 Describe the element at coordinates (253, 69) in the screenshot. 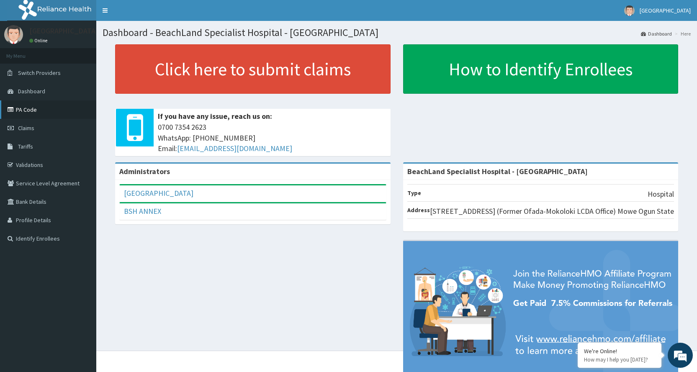

I see `a: Click here to submit claims` at that location.